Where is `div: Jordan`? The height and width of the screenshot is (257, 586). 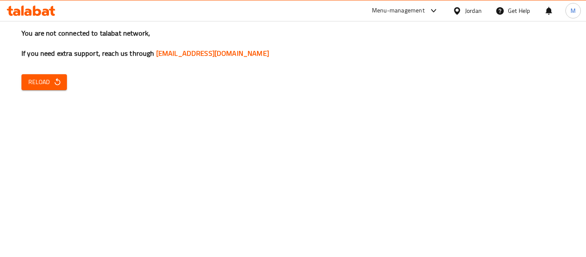 div: Jordan is located at coordinates (474, 11).